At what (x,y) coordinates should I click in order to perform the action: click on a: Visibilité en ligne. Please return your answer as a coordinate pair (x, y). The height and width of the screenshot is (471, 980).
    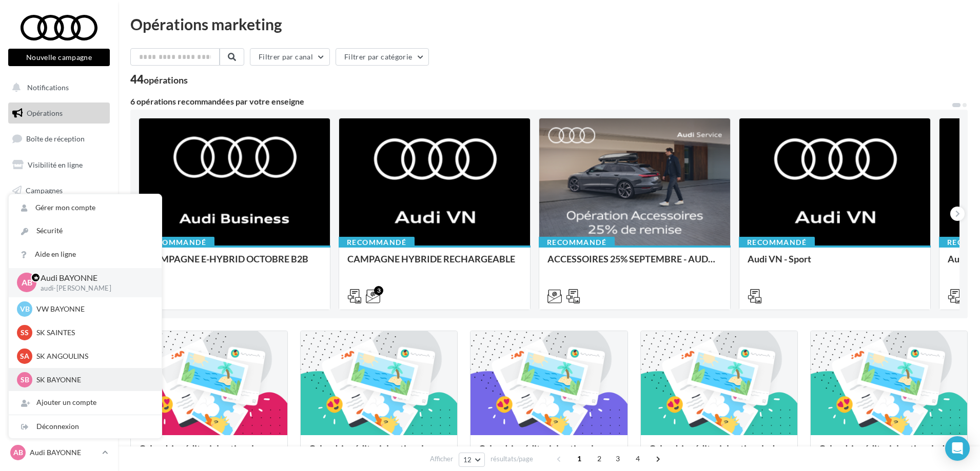
    Looking at the image, I should click on (59, 165).